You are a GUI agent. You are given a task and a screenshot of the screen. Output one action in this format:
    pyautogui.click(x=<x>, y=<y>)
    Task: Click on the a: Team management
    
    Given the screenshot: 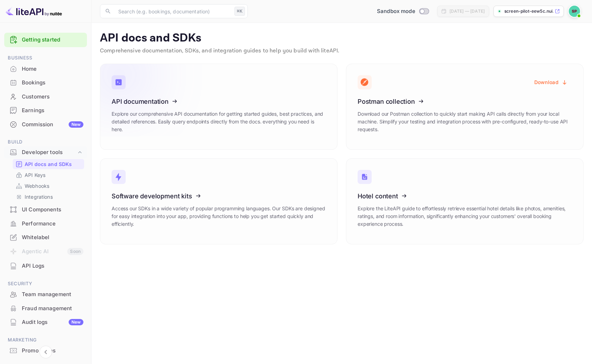 What is the action you would take?
    pyautogui.click(x=46, y=294)
    